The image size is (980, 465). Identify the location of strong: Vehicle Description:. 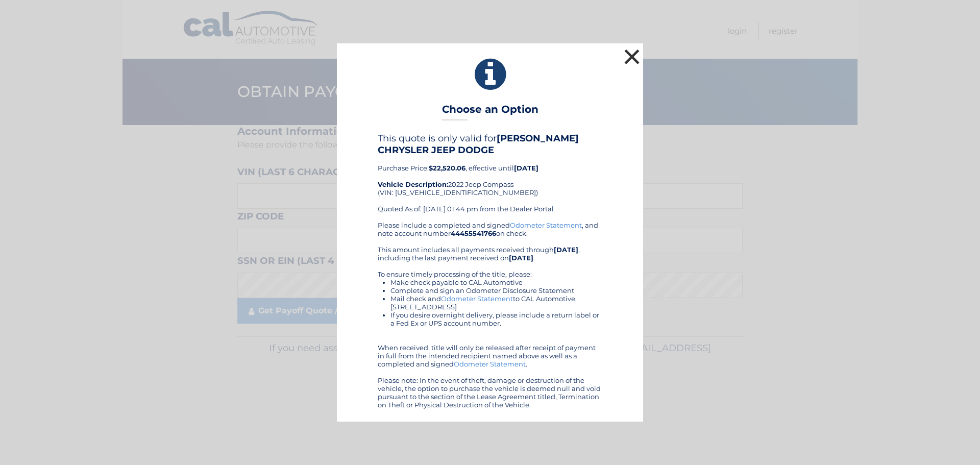
(413, 184).